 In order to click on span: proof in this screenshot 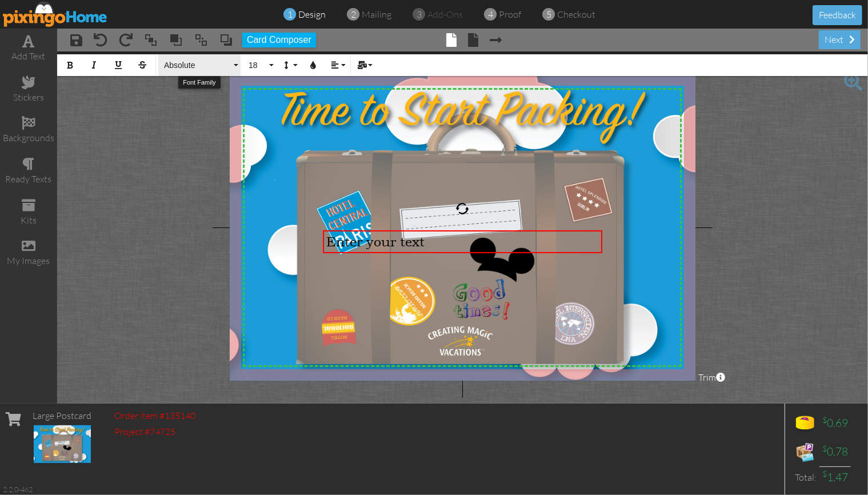, I will do `click(510, 14)`.